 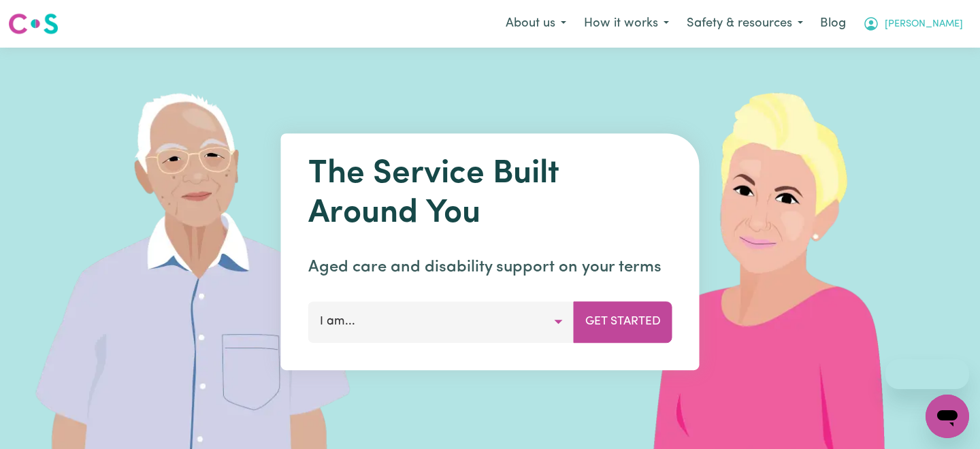 I want to click on button: My Account, so click(x=913, y=24).